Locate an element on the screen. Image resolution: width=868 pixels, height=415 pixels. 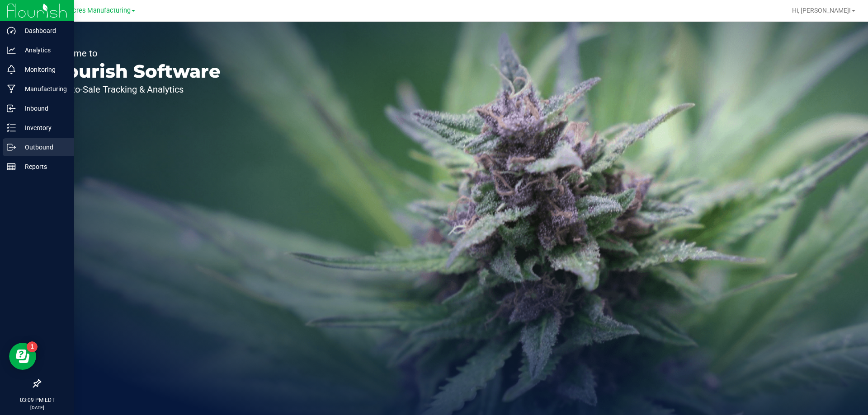
p: Analytics is located at coordinates (43, 50).